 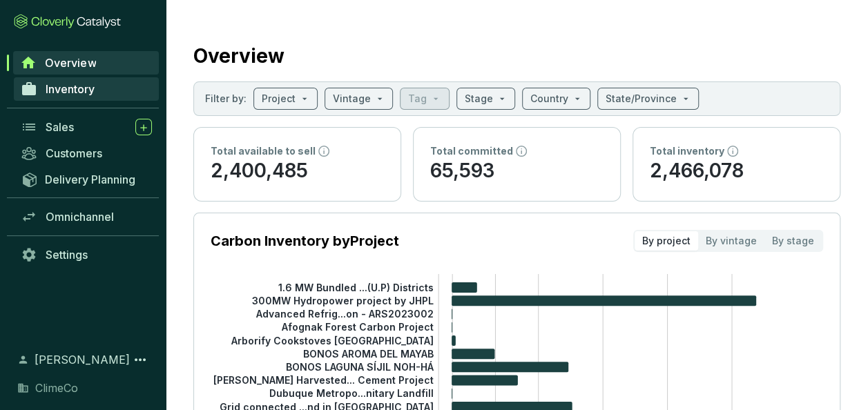 What do you see at coordinates (345, 313) in the screenshot?
I see `tspan: Advanced Refrig...on - ARS2023002` at bounding box center [345, 313].